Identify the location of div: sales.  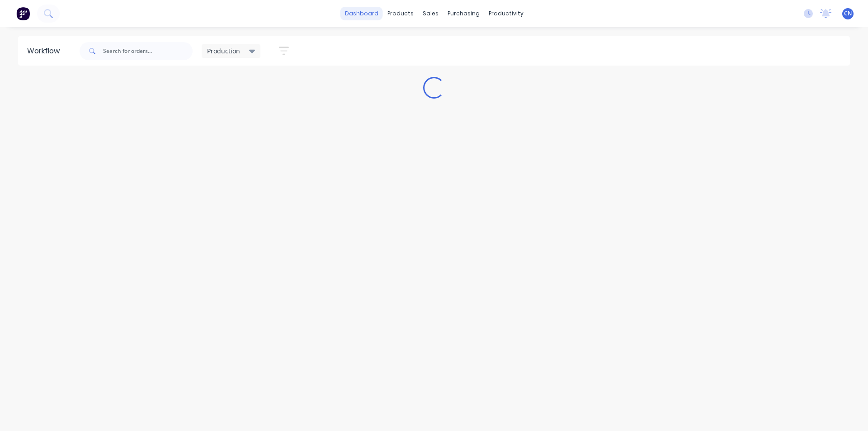
(431, 14).